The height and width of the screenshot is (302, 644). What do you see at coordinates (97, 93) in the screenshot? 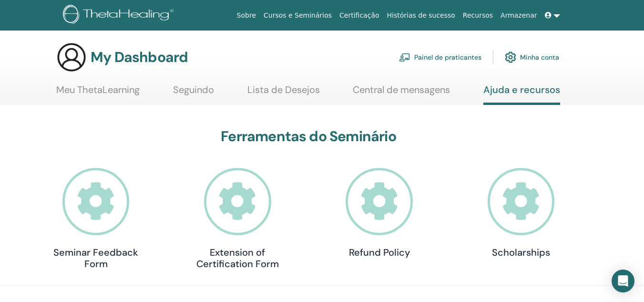
I see `a: Meu ThetaLearning` at bounding box center [97, 93].